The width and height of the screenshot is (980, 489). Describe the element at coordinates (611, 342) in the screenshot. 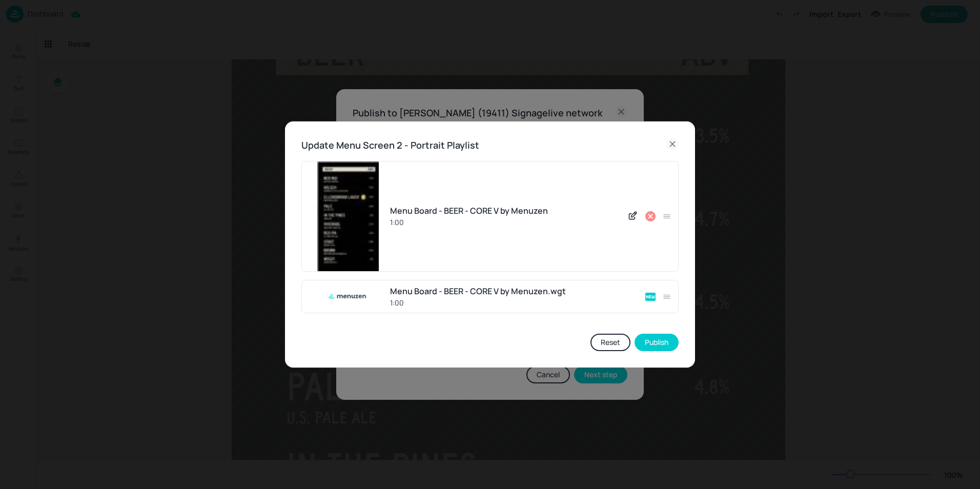

I see `button: Reset` at that location.